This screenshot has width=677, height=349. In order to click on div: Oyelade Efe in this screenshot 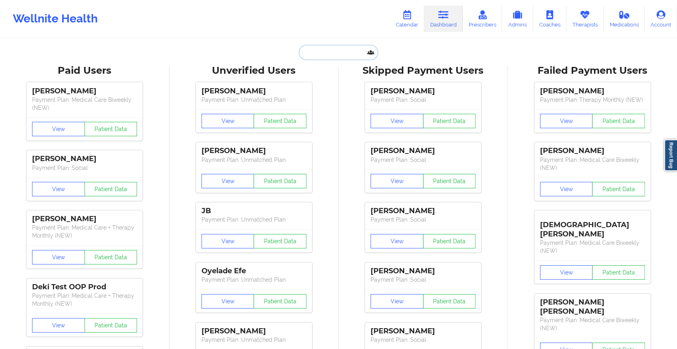, I will do `click(254, 271)`.